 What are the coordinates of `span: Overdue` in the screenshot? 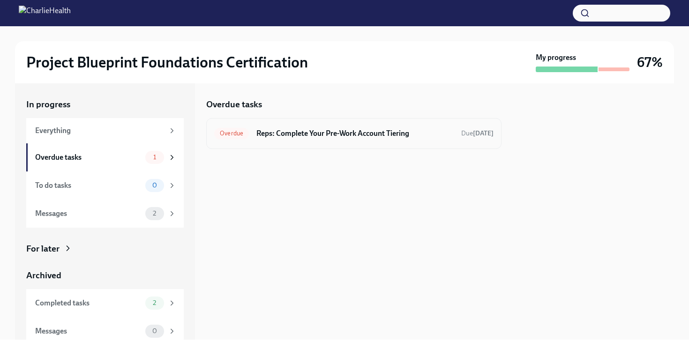 It's located at (232, 133).